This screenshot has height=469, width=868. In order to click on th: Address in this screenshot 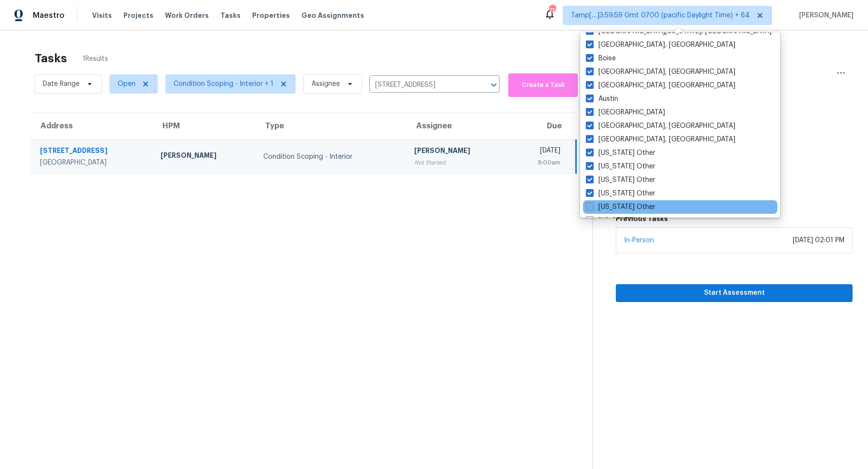, I will do `click(91, 126)`.